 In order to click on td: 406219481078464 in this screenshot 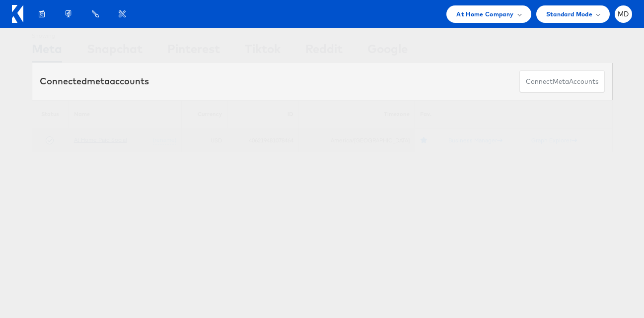, I will do `click(263, 140)`.